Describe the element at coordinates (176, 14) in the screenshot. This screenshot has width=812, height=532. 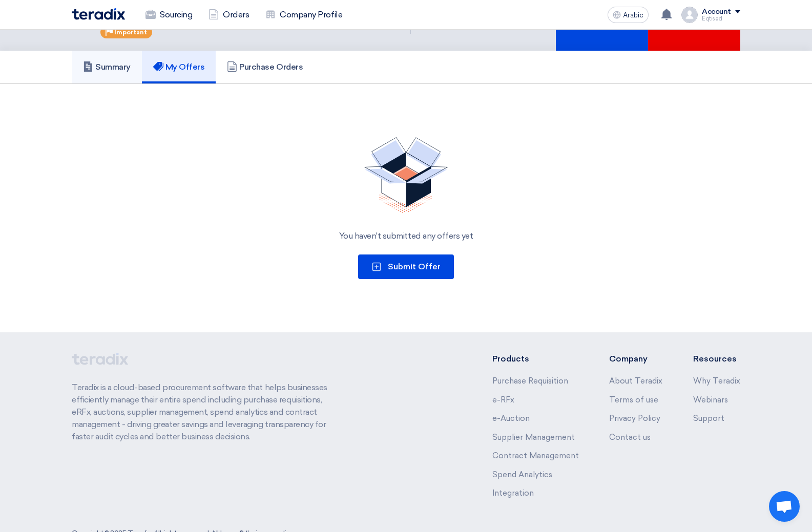
I see `font: Sourcing` at that location.